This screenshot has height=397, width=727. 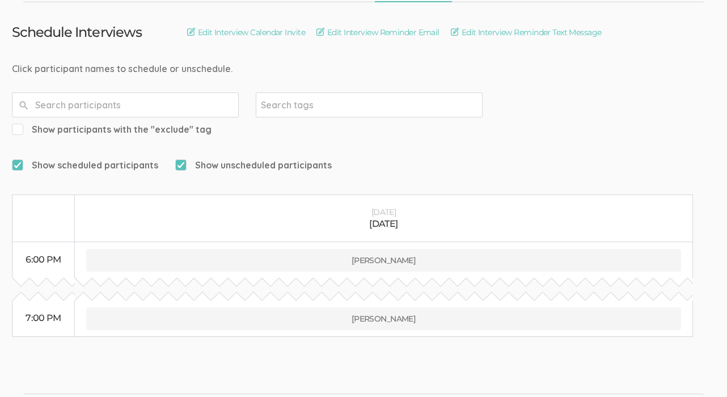 I want to click on a: Edit Interview Calendar Invite, so click(x=246, y=32).